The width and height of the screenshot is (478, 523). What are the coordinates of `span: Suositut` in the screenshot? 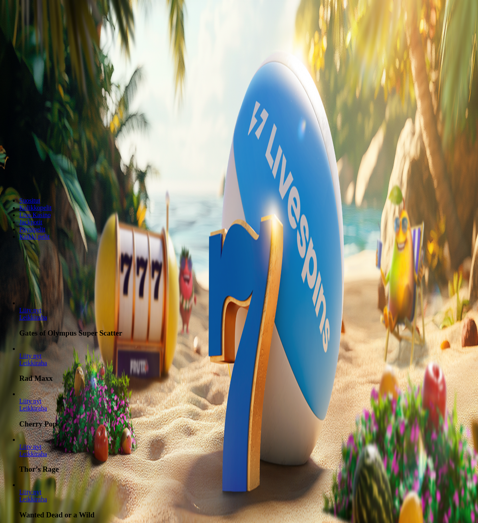 It's located at (30, 200).